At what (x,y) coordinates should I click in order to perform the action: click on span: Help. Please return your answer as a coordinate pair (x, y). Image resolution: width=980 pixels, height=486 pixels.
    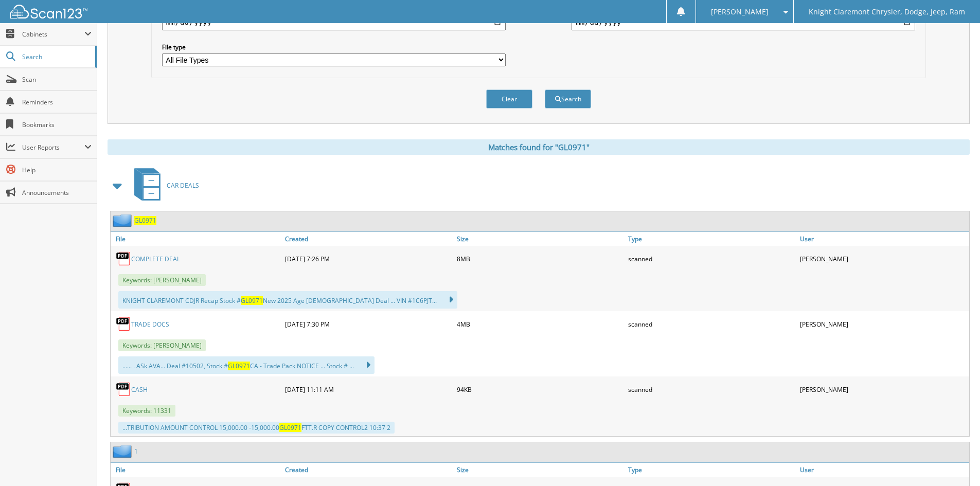
    Looking at the image, I should click on (57, 170).